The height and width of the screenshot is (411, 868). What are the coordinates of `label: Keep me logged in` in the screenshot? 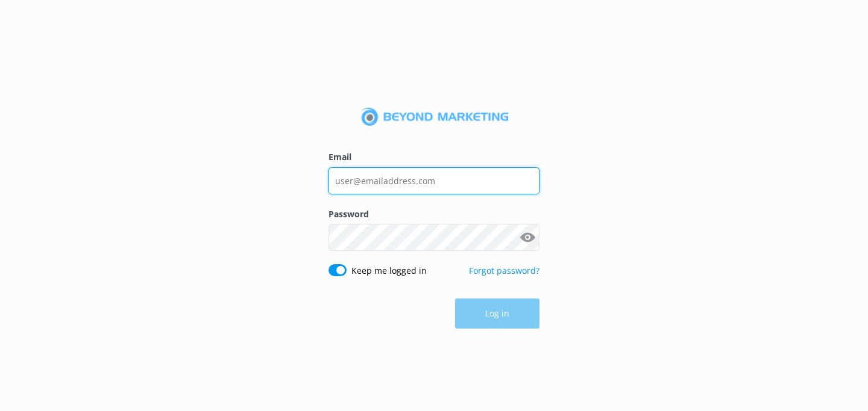 It's located at (389, 271).